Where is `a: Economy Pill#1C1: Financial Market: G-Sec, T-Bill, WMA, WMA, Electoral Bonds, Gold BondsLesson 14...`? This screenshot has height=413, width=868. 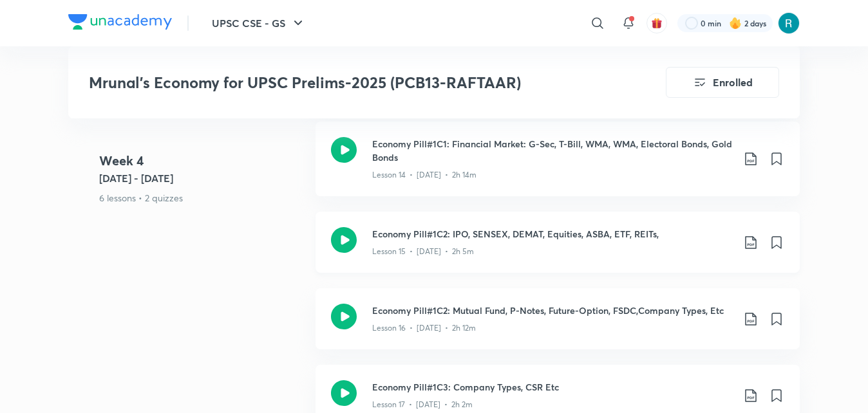 a: Economy Pill#1C1: Financial Market: G-Sec, T-Bill, WMA, WMA, Electoral Bonds, Gold BondsLesson 14... is located at coordinates (558, 166).